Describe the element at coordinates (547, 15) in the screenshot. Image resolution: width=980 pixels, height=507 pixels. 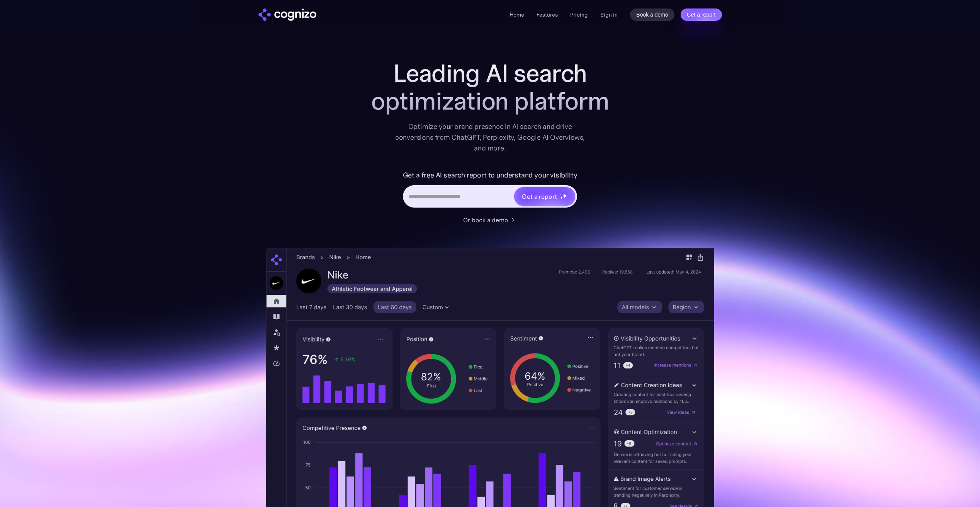
I see `a: Features` at that location.